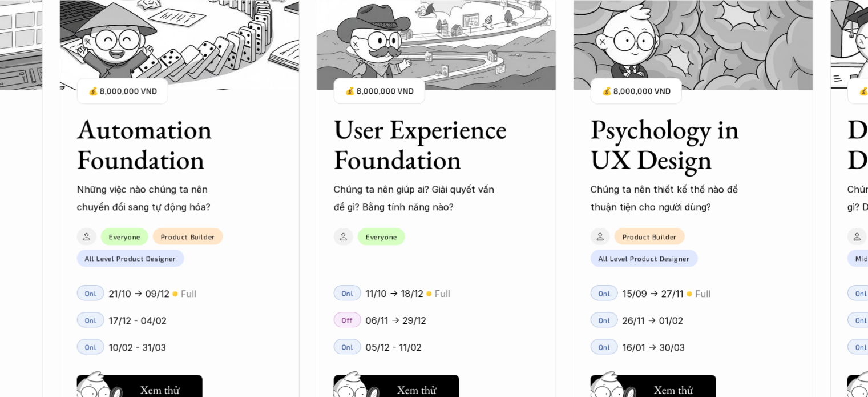 This screenshot has width=868, height=397. I want to click on p: 05/12 - 11/02, so click(394, 347).